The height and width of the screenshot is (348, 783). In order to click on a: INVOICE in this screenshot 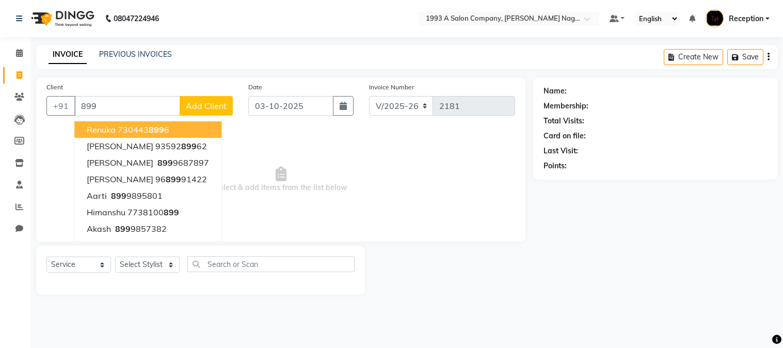, I will do `click(68, 55)`.